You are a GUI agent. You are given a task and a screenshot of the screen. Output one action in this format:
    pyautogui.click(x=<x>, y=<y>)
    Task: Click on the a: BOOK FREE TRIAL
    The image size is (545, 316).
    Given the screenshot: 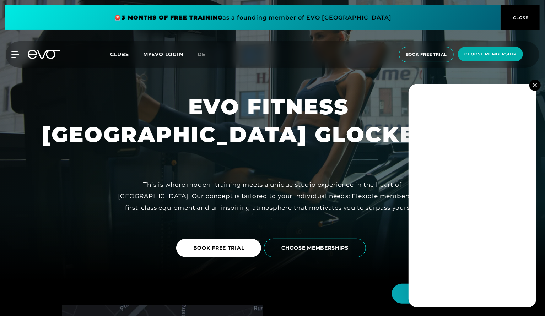 What is the action you would take?
    pyautogui.click(x=220, y=248)
    